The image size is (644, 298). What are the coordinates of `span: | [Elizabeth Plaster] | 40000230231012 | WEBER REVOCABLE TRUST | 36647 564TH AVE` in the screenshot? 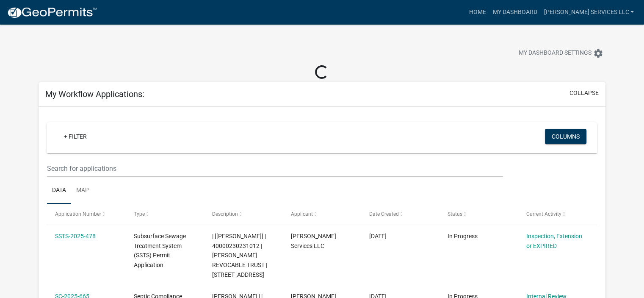 It's located at (239, 255).